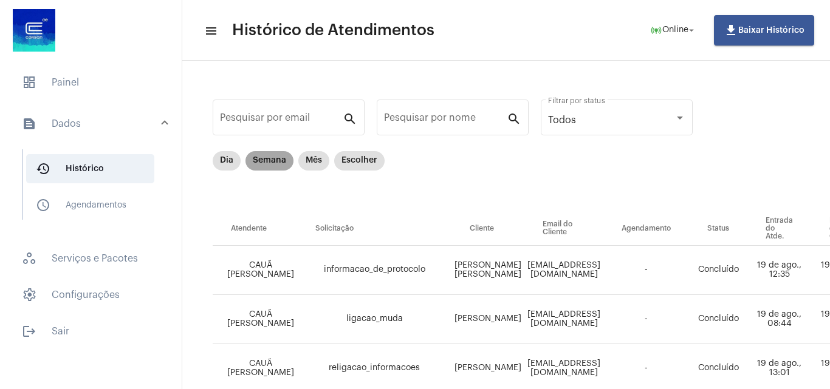  Describe the element at coordinates (314, 161) in the screenshot. I see `mat-chip: Mês` at that location.